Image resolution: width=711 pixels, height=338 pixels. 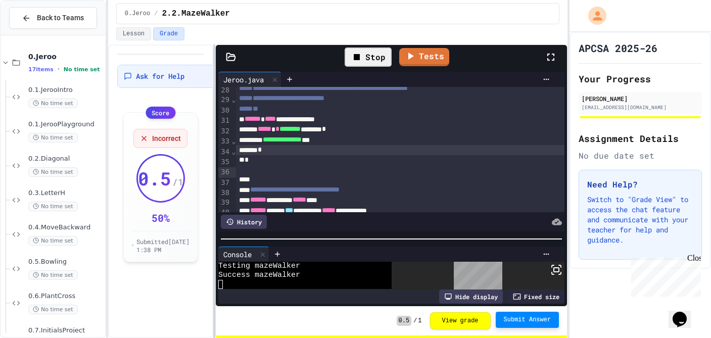 I want to click on h3: Need Help?, so click(x=640, y=184).